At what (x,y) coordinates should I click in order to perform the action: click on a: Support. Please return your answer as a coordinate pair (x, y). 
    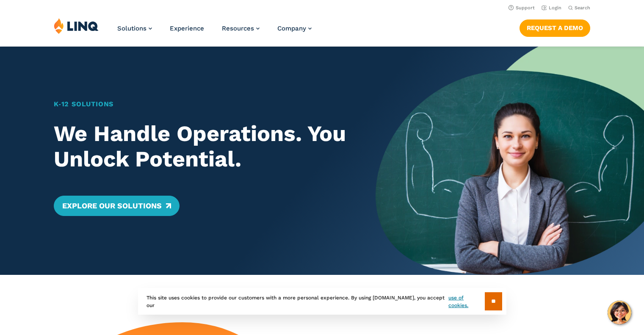
    Looking at the image, I should click on (522, 8).